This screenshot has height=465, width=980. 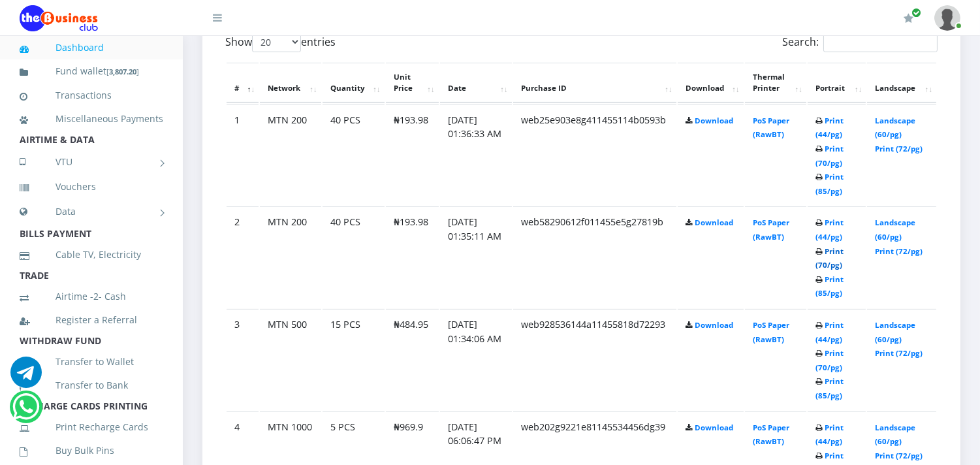 I want to click on th: Thermal Printer: activate to sort column ascending, so click(x=776, y=83).